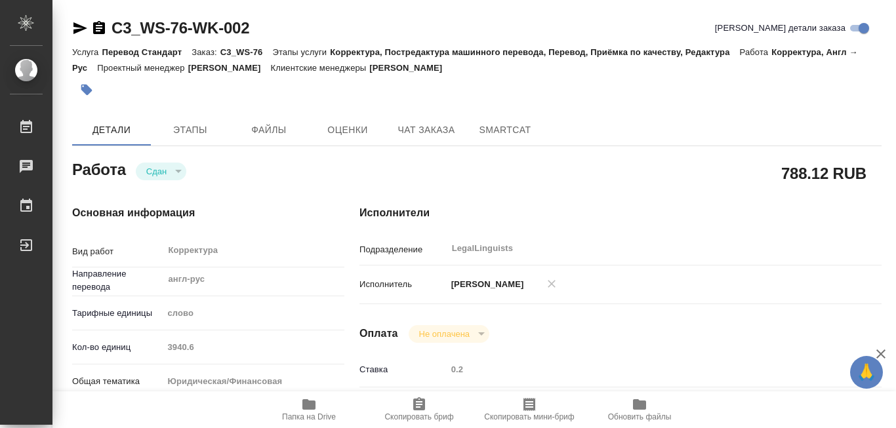 This screenshot has height=428, width=896. Describe the element at coordinates (253, 382) in the screenshot. I see `div: Юридическая/Финансовая` at that location.